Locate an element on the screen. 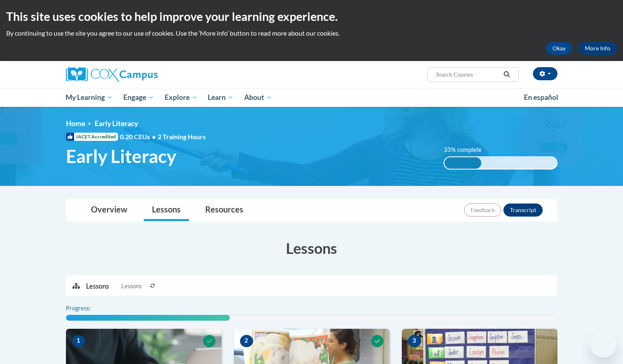 This screenshot has height=364, width=623. a: Lessons is located at coordinates (166, 210).